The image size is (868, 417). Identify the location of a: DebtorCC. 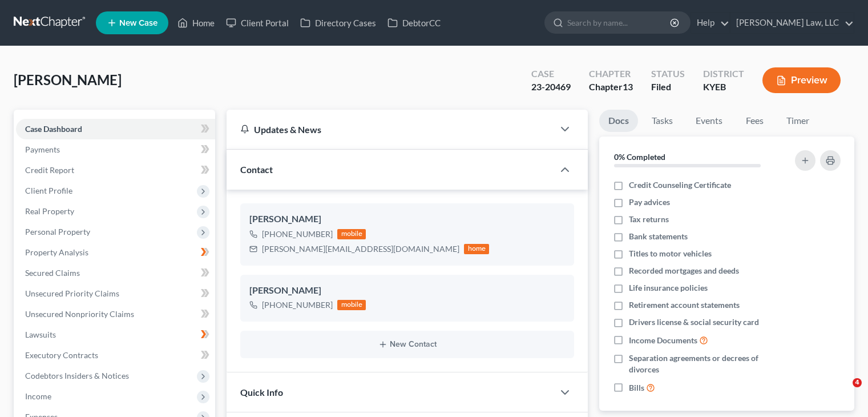
(413, 23).